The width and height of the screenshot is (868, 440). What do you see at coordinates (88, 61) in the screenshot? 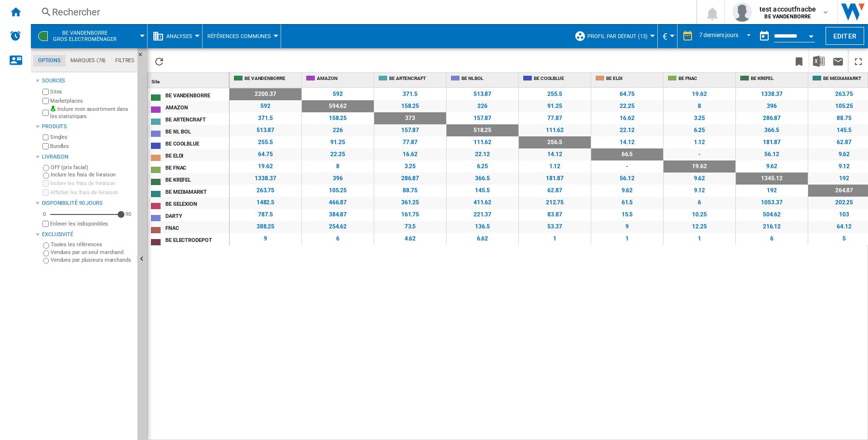
I see `md-tab-item: Marques (78)` at bounding box center [88, 61].